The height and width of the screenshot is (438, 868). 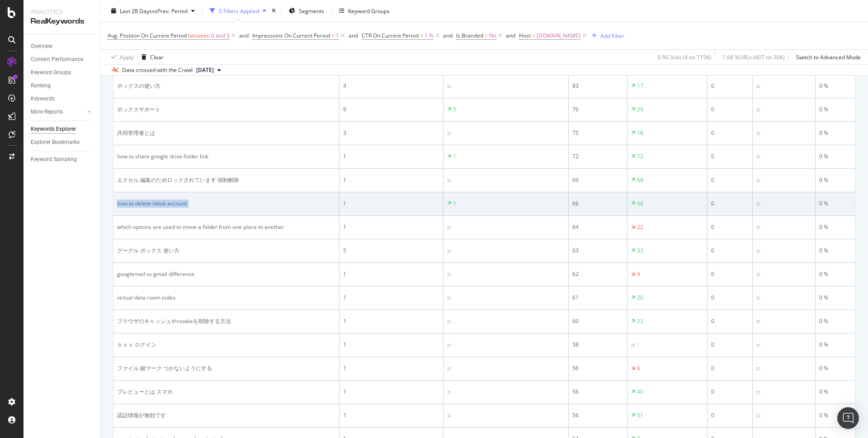 I want to click on div: 20, so click(x=640, y=298).